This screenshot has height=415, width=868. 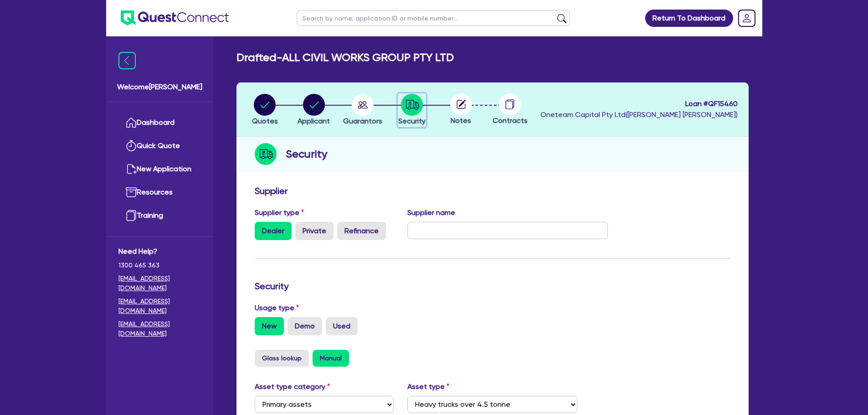 I want to click on label: Asset type, so click(x=428, y=387).